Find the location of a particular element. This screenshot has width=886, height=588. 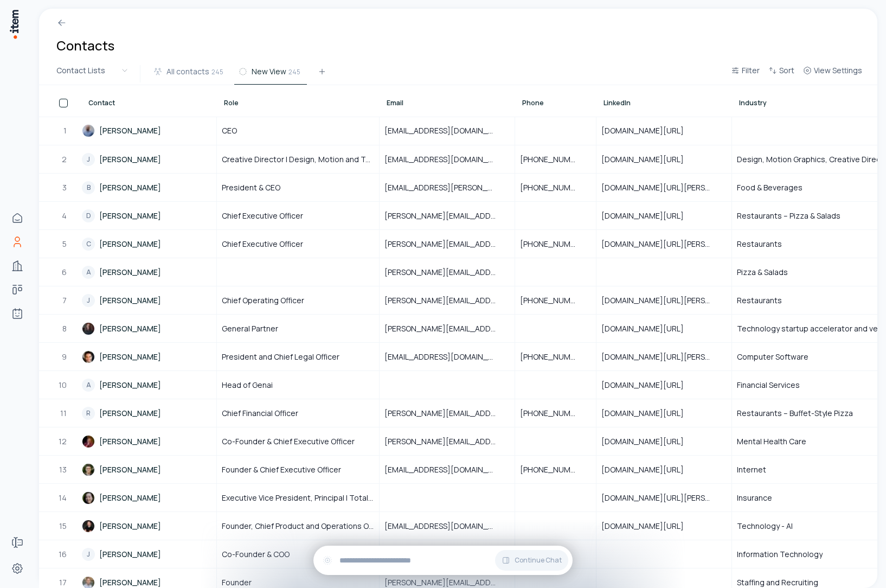

span: Co-Founder & COO is located at coordinates (256, 554).